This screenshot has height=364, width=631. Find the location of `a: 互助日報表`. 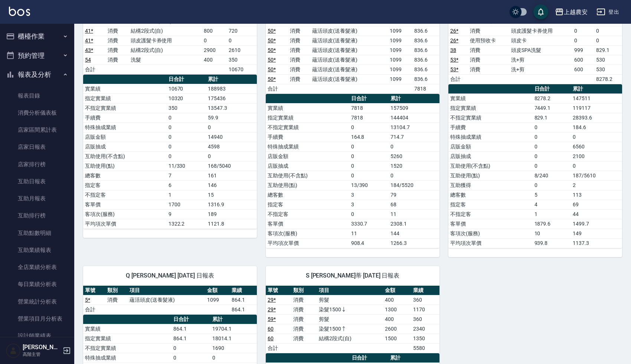

a: 互助日報表 is located at coordinates (37, 181).